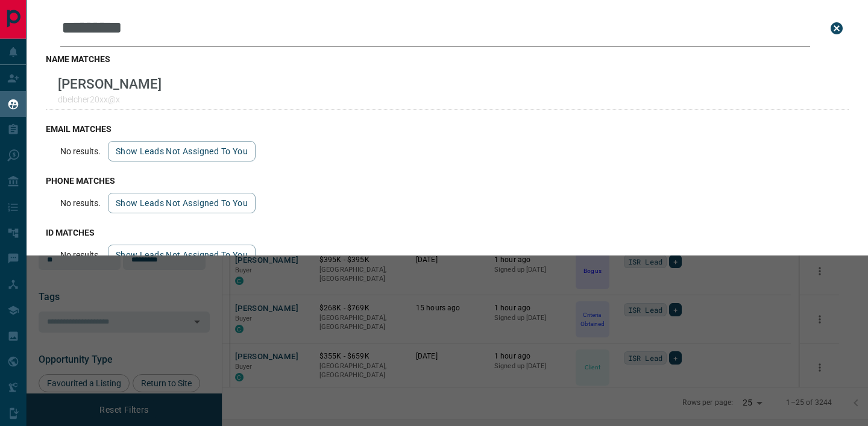  What do you see at coordinates (447, 129) in the screenshot?
I see `h3: email matches` at bounding box center [447, 129].